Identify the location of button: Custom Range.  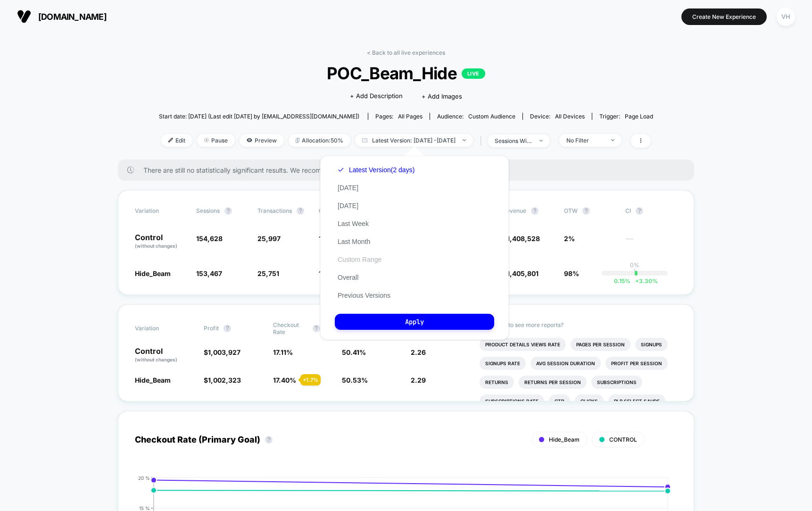
(360, 260).